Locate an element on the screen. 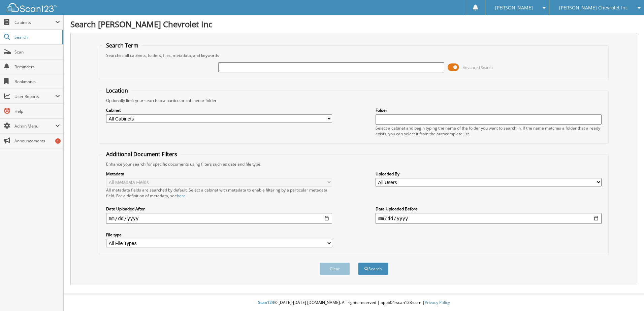 The width and height of the screenshot is (644, 311). input: end is located at coordinates (488, 218).